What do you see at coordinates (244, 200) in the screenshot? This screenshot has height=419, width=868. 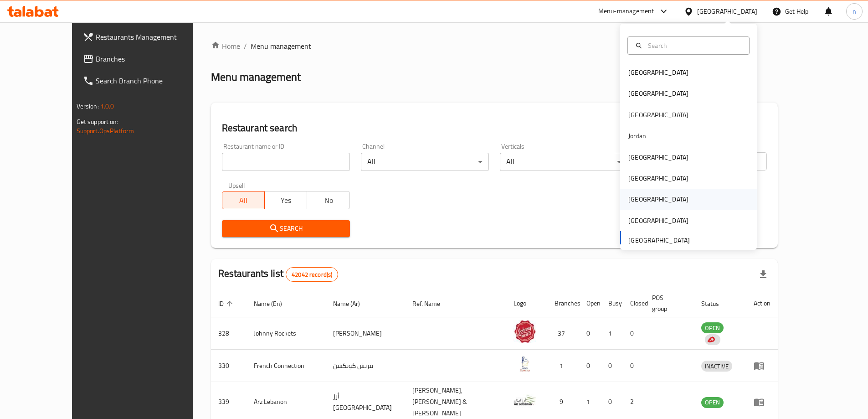 I see `button: All` at bounding box center [244, 200].